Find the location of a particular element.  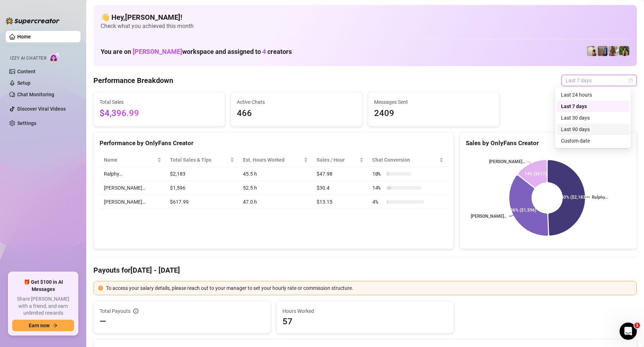

span: Messages Sent is located at coordinates (434, 102).